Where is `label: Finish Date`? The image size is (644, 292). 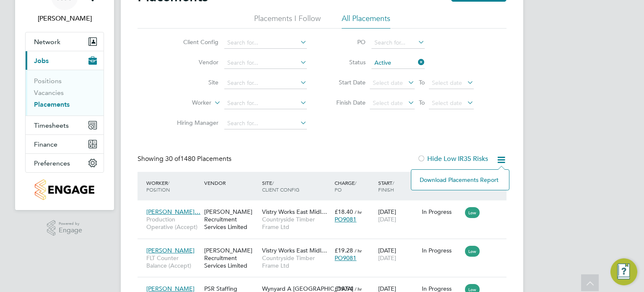 label: Finish Date is located at coordinates (346, 102).